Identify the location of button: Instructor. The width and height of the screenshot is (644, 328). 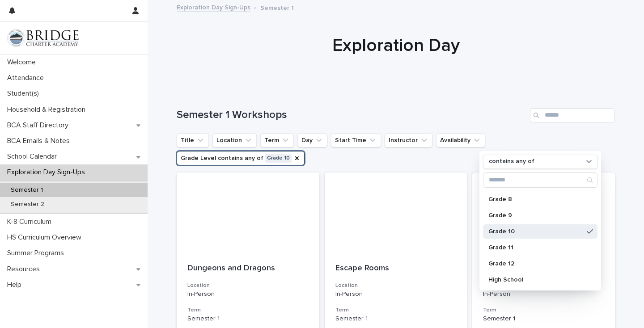
(408, 140).